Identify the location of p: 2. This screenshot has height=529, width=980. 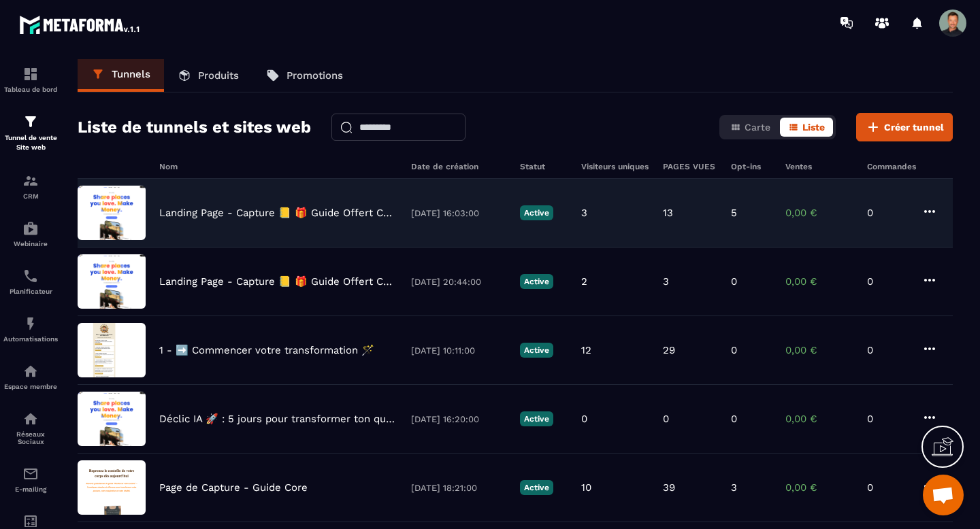
(584, 282).